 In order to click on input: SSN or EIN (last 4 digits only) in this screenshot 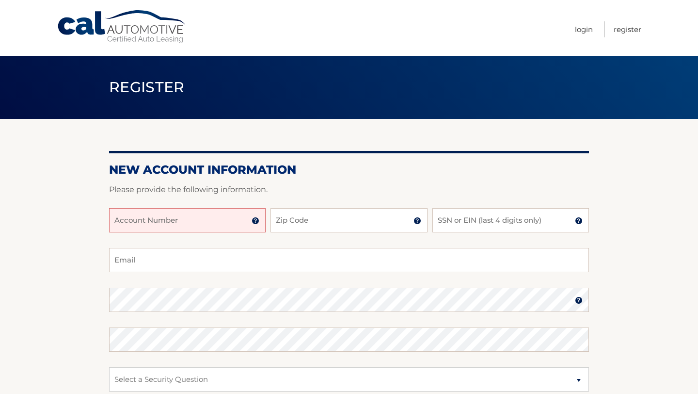, I will do `click(511, 220)`.